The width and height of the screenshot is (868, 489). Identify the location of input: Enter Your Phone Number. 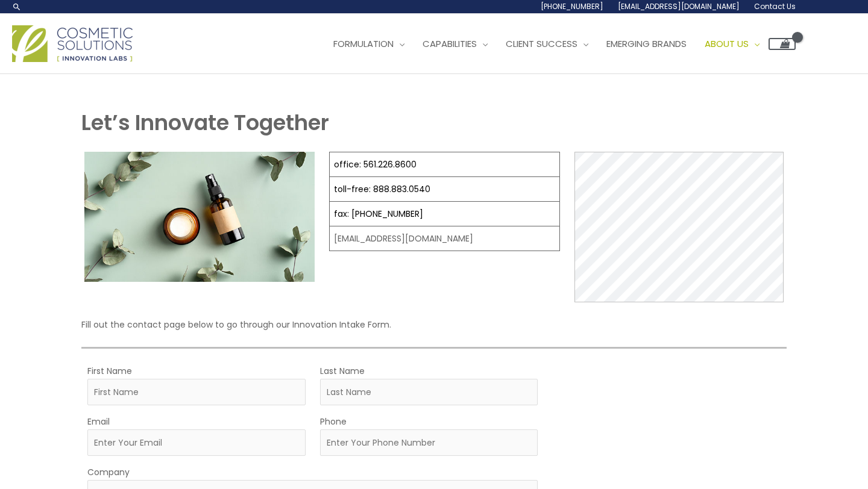
(430, 443).